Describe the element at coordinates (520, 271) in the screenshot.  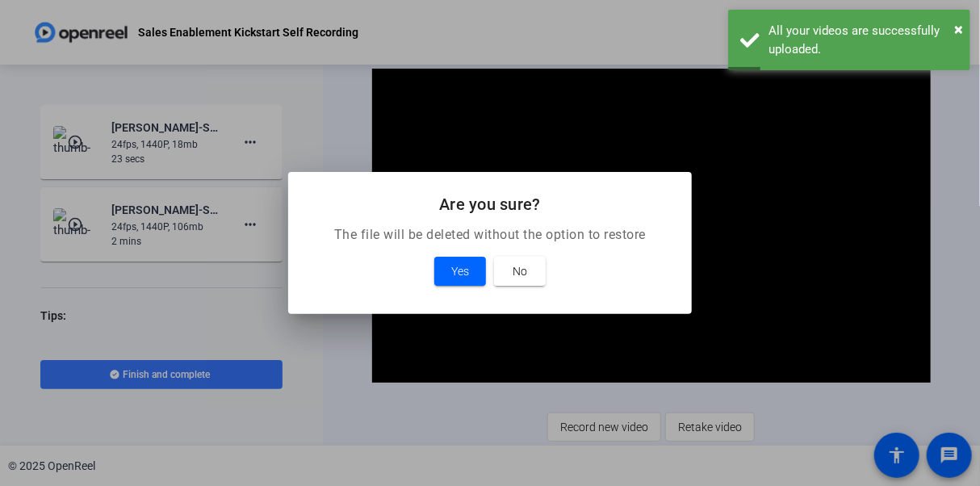
I see `button: No` at that location.